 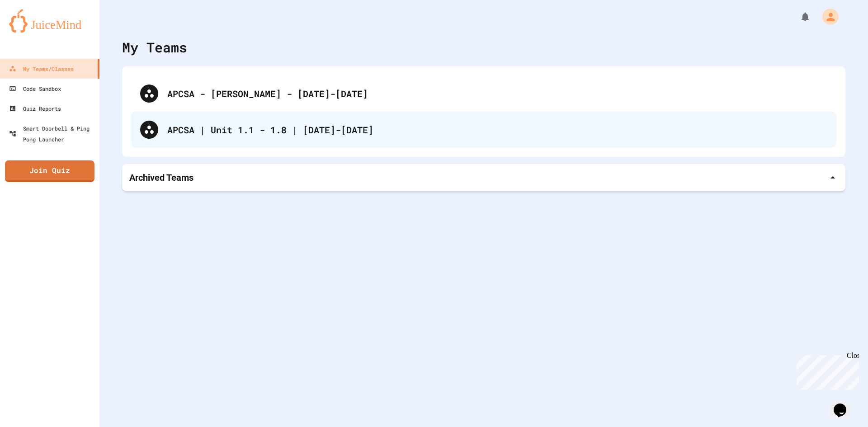 I want to click on div: Code Sandbox, so click(x=35, y=88).